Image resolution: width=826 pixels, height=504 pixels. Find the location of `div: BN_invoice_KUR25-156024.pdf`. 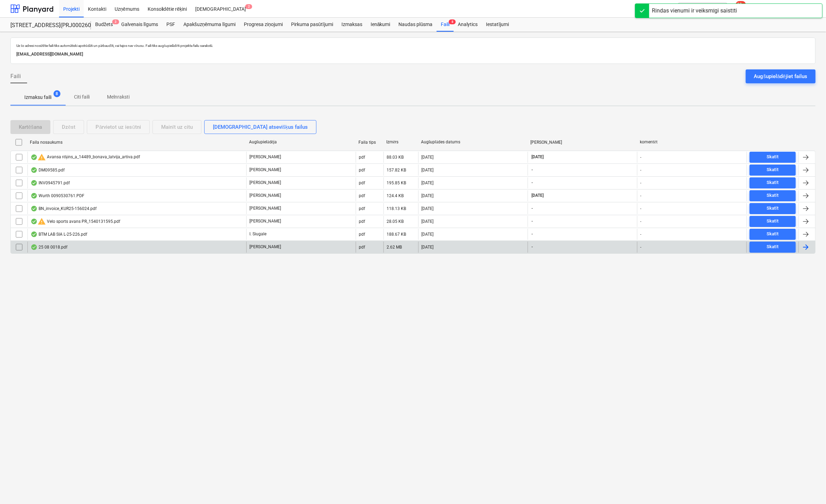

div: BN_invoice_KUR25-156024.pdf is located at coordinates (64, 208).